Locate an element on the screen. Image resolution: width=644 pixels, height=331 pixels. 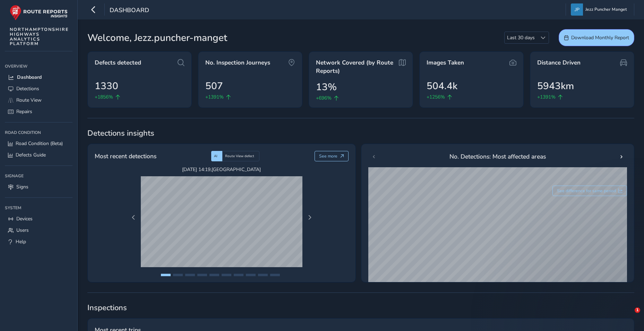
span: Jezz Puncher Manget is located at coordinates (606, 9).